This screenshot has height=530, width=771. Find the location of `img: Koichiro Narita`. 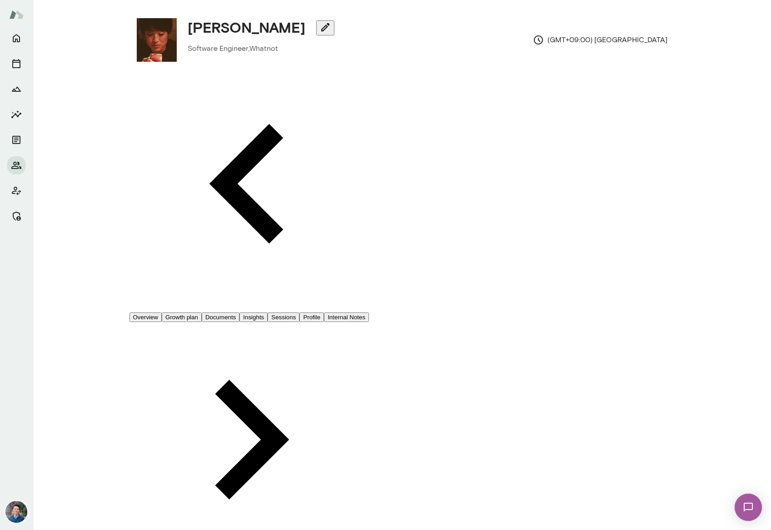

img: Koichiro Narita is located at coordinates (157, 40).